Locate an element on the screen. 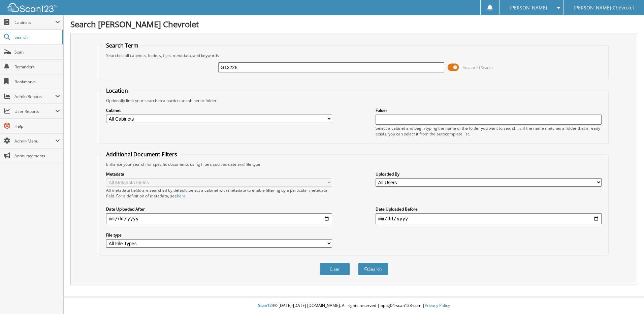 Image resolution: width=644 pixels, height=314 pixels. span: Advanced Search is located at coordinates (478, 67).